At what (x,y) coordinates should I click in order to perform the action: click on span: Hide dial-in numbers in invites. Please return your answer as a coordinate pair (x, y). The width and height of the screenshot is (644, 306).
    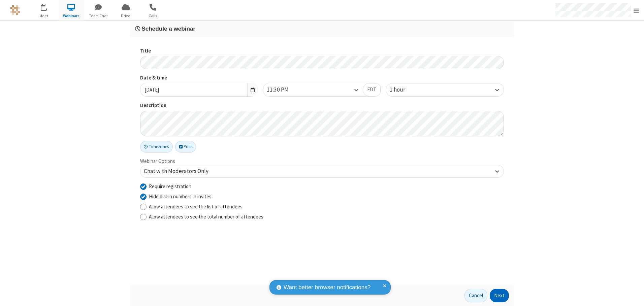
    Looking at the image, I should click on (180, 196).